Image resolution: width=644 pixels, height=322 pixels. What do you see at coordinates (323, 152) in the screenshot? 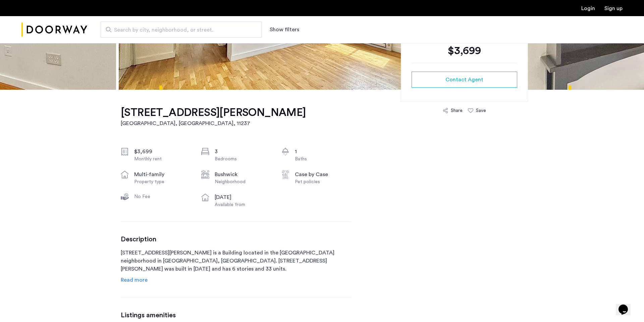
I see `div: 1` at bounding box center [323, 152].